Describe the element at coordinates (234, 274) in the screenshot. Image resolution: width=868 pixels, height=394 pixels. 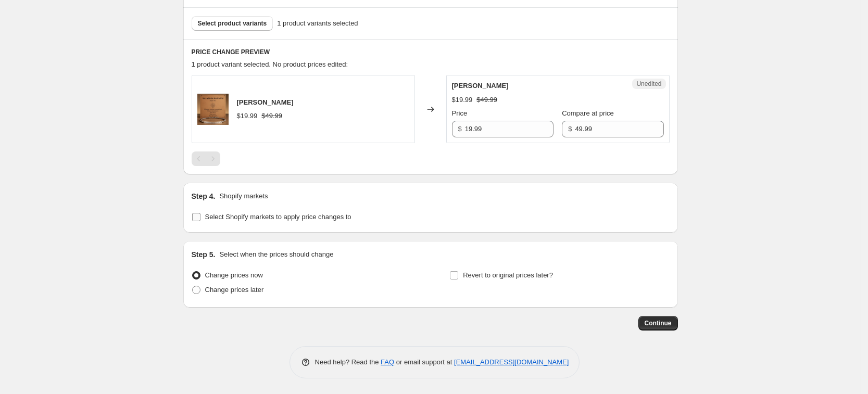
I see `span: Change prices now` at that location.